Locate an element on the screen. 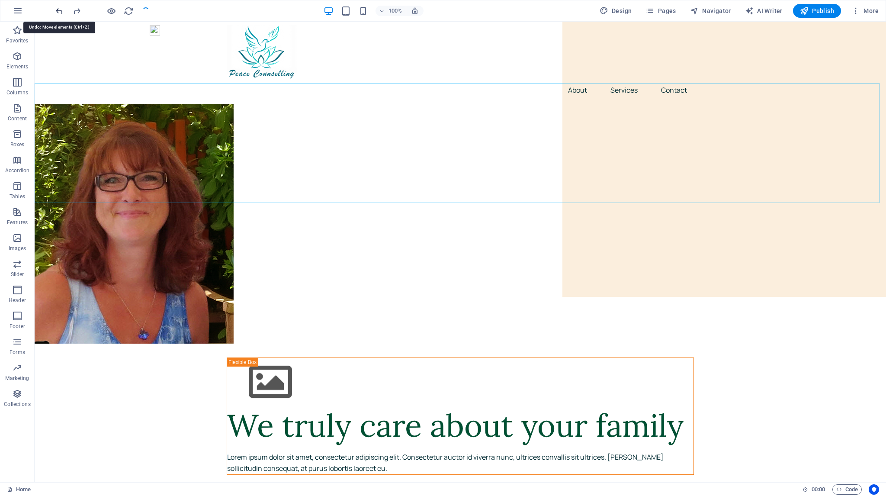 The height and width of the screenshot is (496, 886). button: undo is located at coordinates (59, 11).